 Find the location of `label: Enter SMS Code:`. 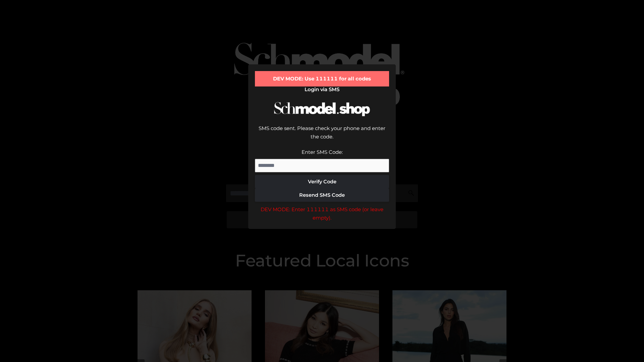

label: Enter SMS Code: is located at coordinates (322, 152).